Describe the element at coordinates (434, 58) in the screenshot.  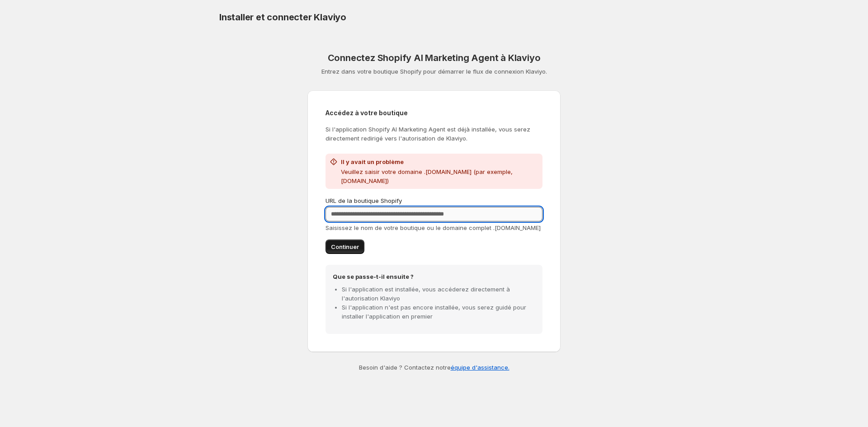
I see `font: Connectez Shopify AI Marketing Agent à Klaviyo` at that location.